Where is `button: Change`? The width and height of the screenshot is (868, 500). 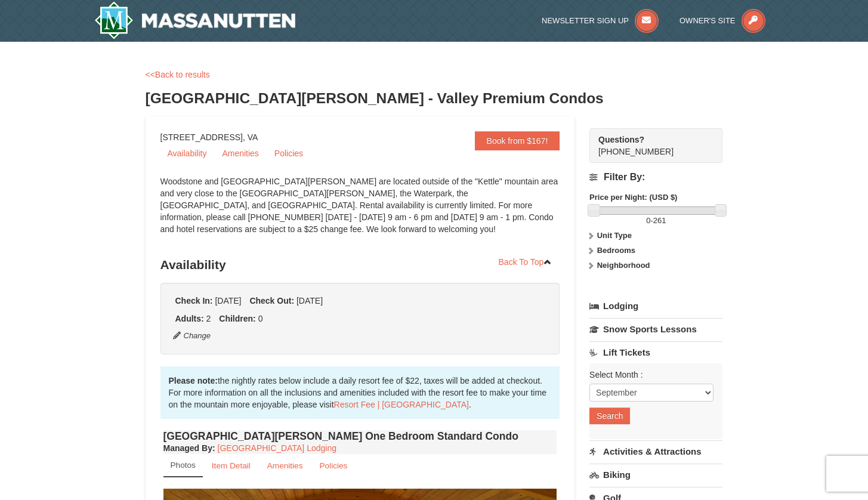
button: Change is located at coordinates (192, 336).